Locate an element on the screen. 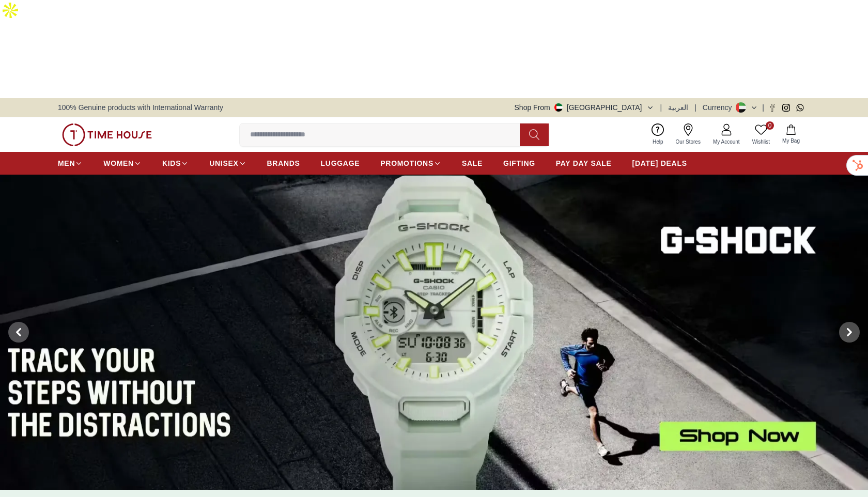  span: PAY DAY SALE is located at coordinates (583, 163).